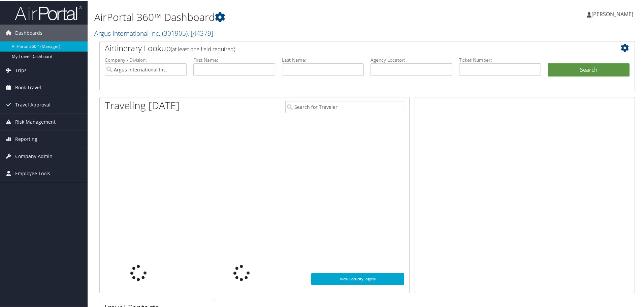 The image size is (644, 307). Describe the element at coordinates (357, 278) in the screenshot. I see `a: View SecurityLogic®` at that location.